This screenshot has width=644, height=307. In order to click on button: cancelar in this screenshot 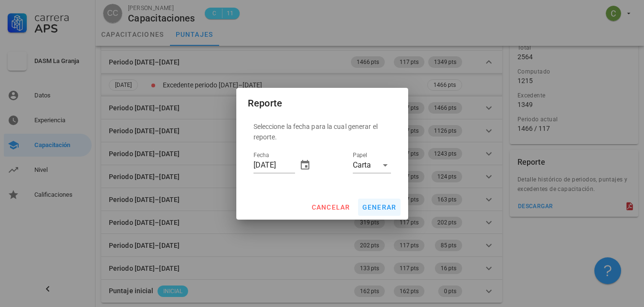, I will do `click(330, 207)`.